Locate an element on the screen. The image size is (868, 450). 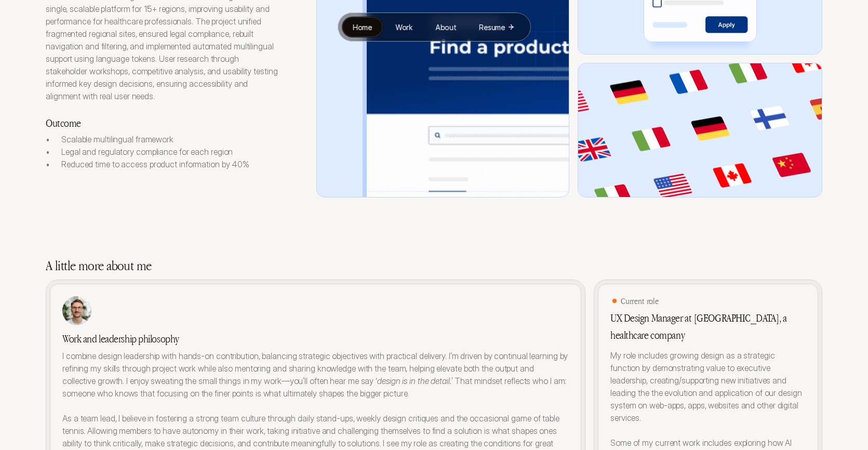
img: headshot of Karl is located at coordinates (77, 310).